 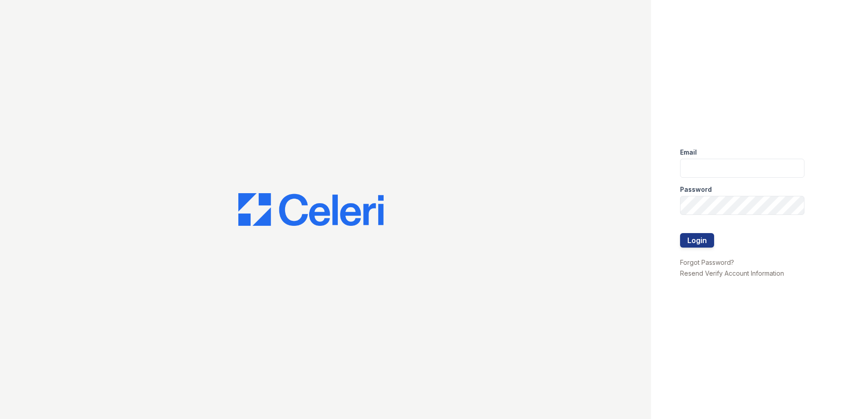 I want to click on a: Resend Verify Account Information, so click(x=731, y=273).